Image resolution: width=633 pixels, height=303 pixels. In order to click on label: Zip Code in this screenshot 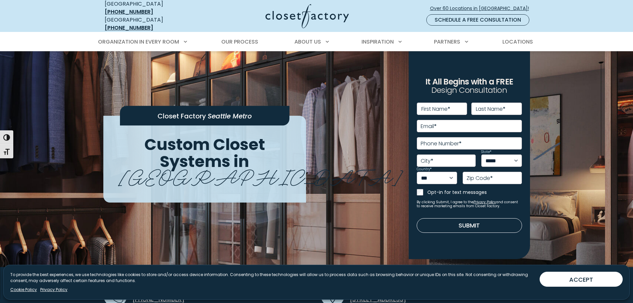, I will do `click(479, 178)`.